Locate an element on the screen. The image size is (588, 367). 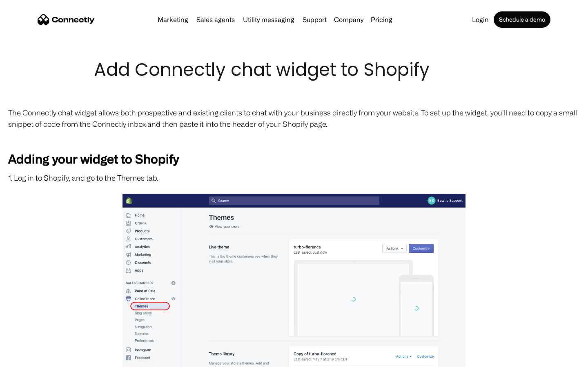
ul: Language list is located at coordinates (33, 359).